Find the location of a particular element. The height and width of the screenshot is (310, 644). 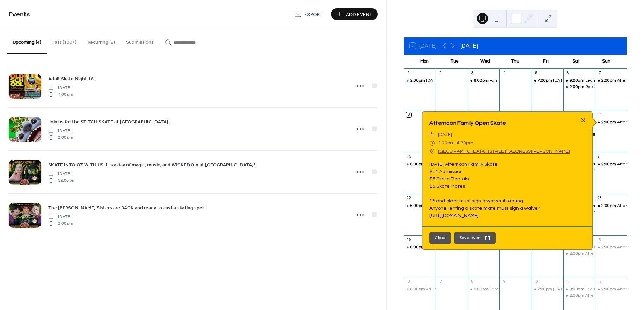

div: 14 is located at coordinates (600, 115).